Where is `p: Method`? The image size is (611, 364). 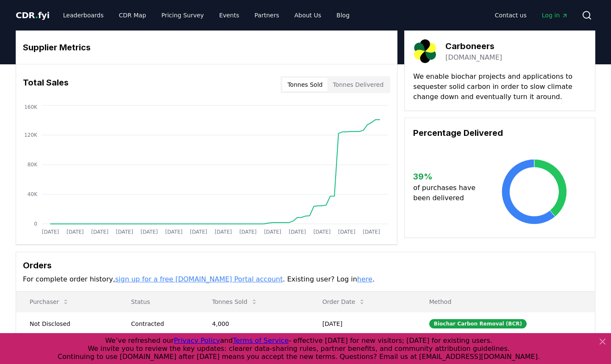
p: Method is located at coordinates (505, 302).